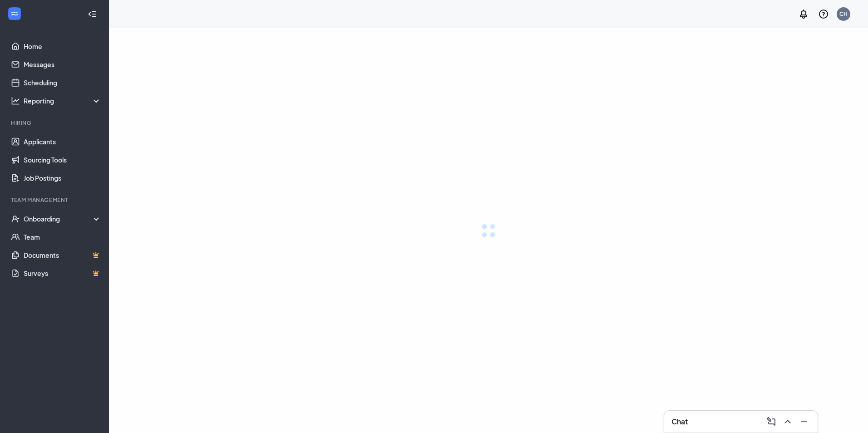  Describe the element at coordinates (15, 101) in the screenshot. I see `svg: Analysis` at that location.